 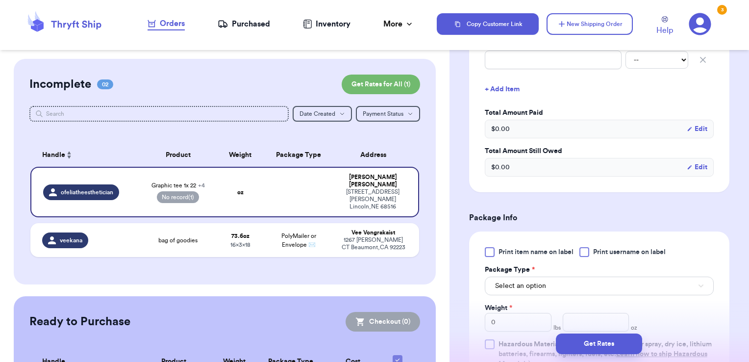 What do you see at coordinates (383, 322) in the screenshot?
I see `button: Checkout (0)` at bounding box center [383, 322].